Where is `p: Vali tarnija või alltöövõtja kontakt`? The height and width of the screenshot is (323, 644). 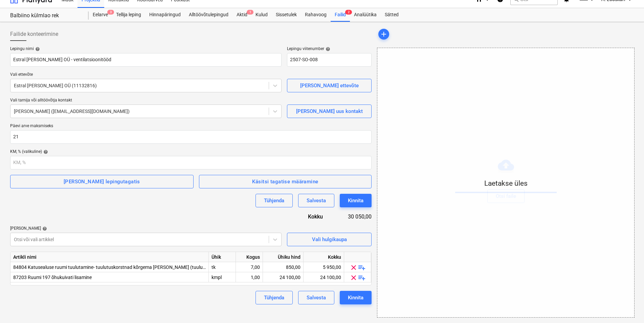 p: Vali tarnija või alltöövõtja kontakt is located at coordinates (146, 101).